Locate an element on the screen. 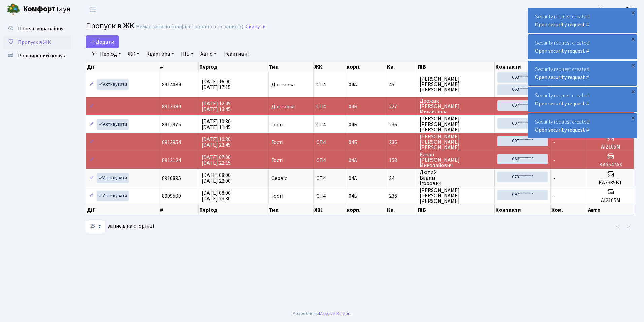 Image resolution: width=644 pixels, height=322 pixels. th: Кв. is located at coordinates (401, 67).